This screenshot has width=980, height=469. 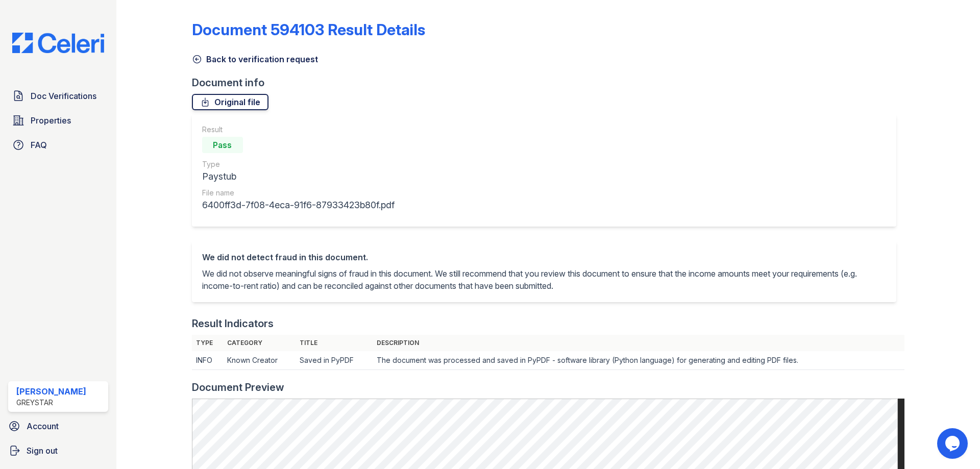 What do you see at coordinates (50, 120) in the screenshot?
I see `span: Properties` at bounding box center [50, 120].